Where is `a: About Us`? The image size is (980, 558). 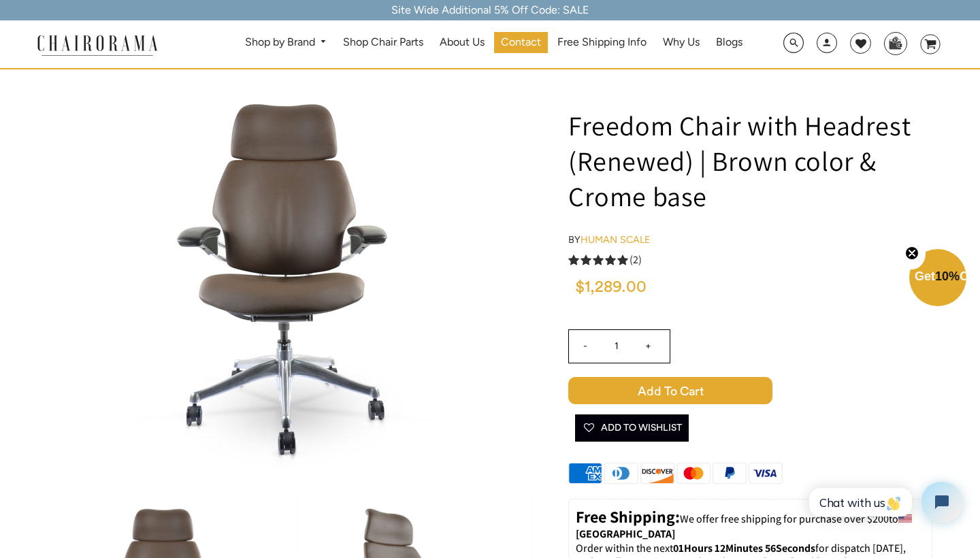 a: About Us is located at coordinates (462, 42).